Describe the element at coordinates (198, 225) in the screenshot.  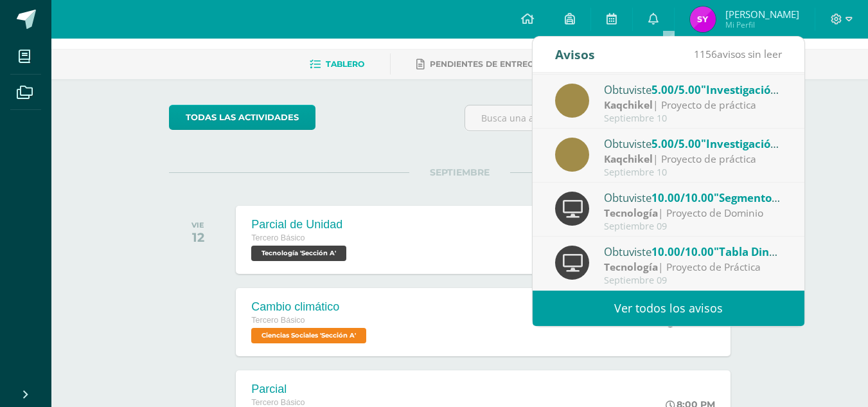
I see `div: VIE` at that location.